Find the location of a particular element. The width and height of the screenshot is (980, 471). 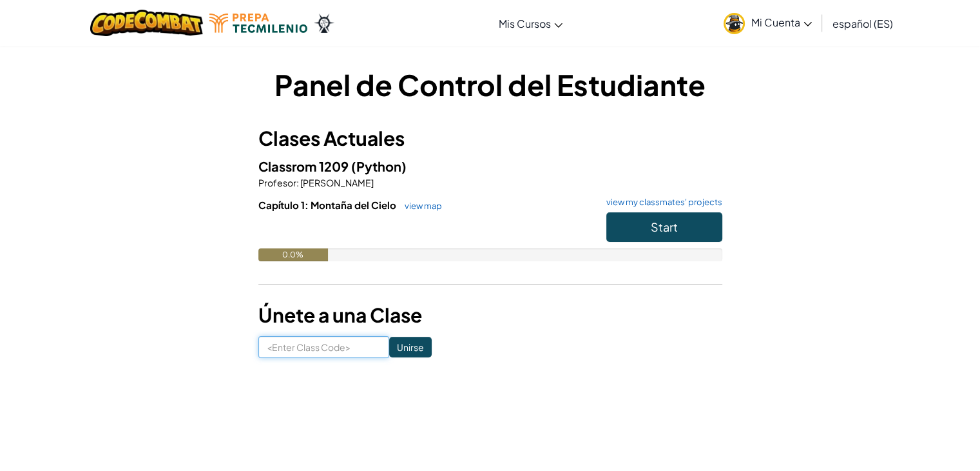

span: Capítulo 1: Montaña del Cielo is located at coordinates (328, 205).